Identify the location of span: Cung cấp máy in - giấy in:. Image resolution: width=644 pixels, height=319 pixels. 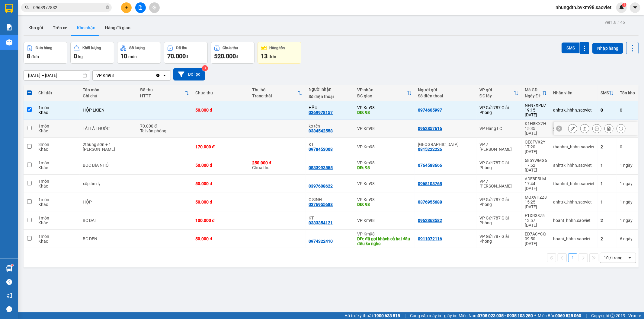
(434, 316).